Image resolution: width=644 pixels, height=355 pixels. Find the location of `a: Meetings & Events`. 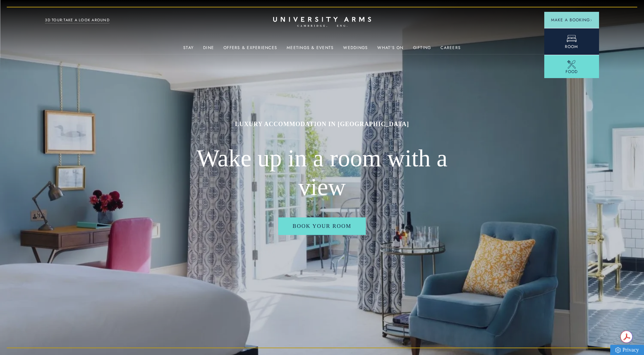

a: Meetings & Events is located at coordinates (310, 50).